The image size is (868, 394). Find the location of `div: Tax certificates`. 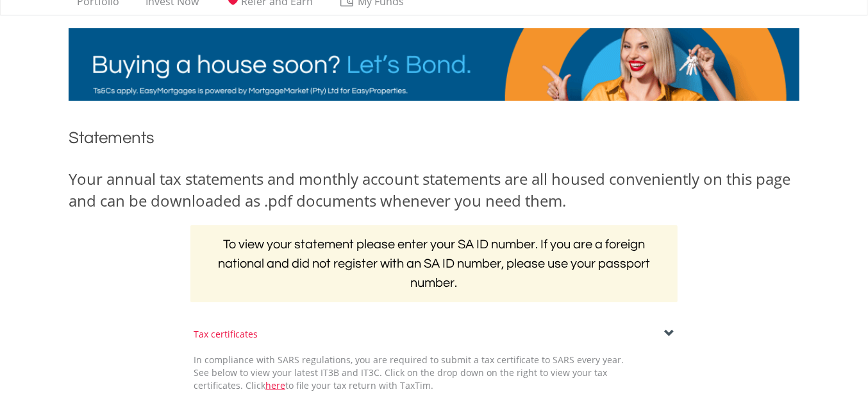

div: Tax certificates is located at coordinates (434, 334).